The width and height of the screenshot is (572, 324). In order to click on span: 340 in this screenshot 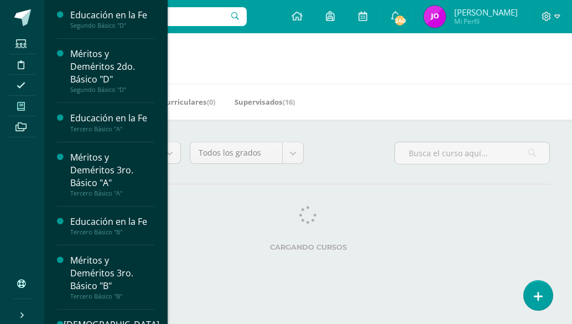, I will do `click(400, 20)`.